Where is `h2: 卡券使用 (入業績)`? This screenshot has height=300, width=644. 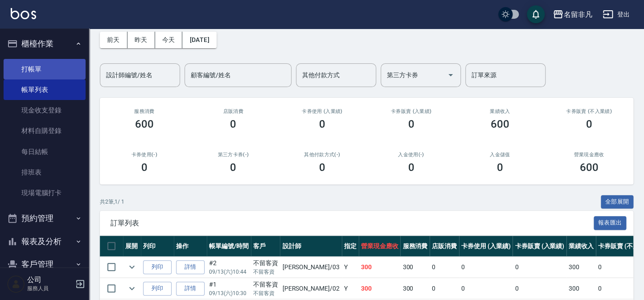 h2: 卡券使用 (入業績) is located at coordinates (323, 111).